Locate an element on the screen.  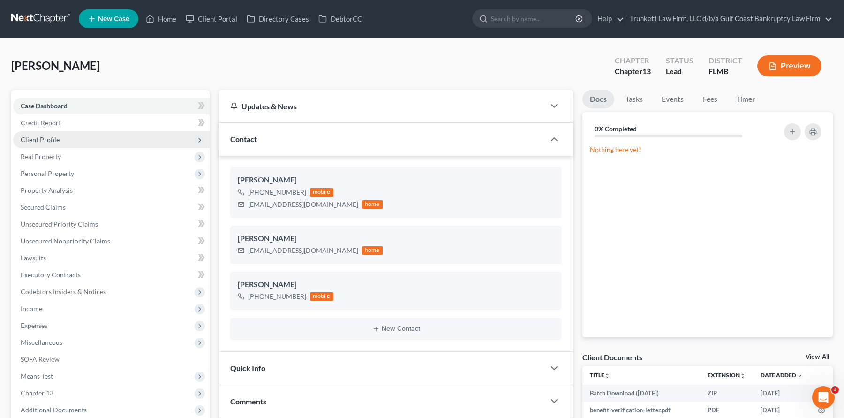
a: Secured Claims is located at coordinates (111, 207).